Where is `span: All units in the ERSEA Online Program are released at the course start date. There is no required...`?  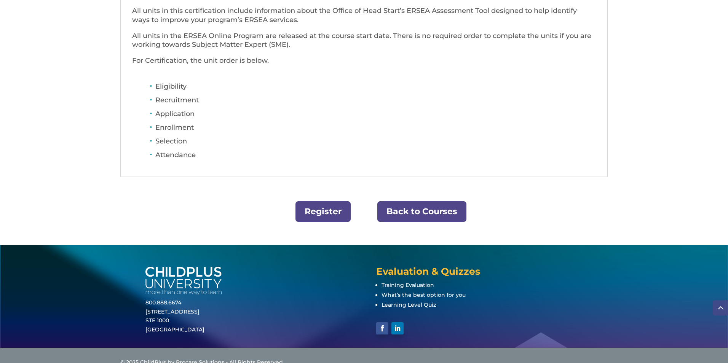 span: All units in the ERSEA Online Program are released at the course start date. There is no required... is located at coordinates (362, 40).